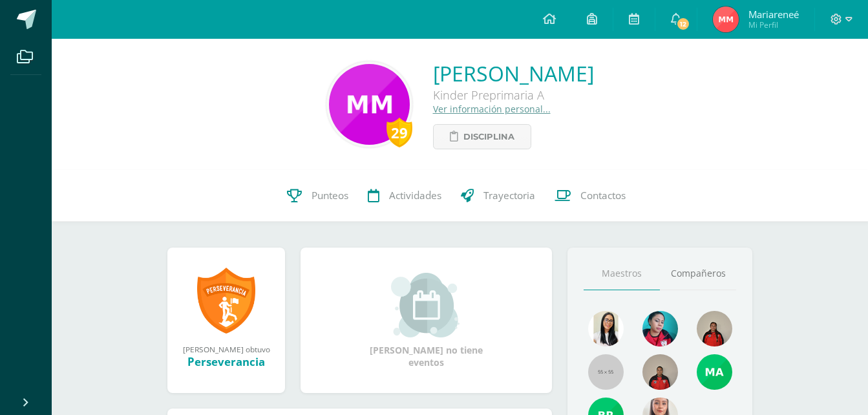  I want to click on img: 866d362cde494ecbe9643e803a178058.png, so click(606, 328).